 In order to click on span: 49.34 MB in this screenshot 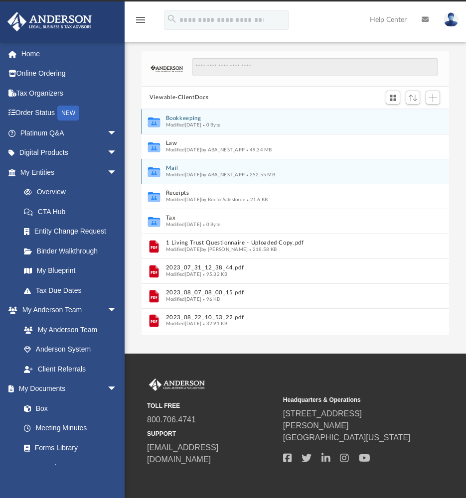, I will do `click(258, 149)`.